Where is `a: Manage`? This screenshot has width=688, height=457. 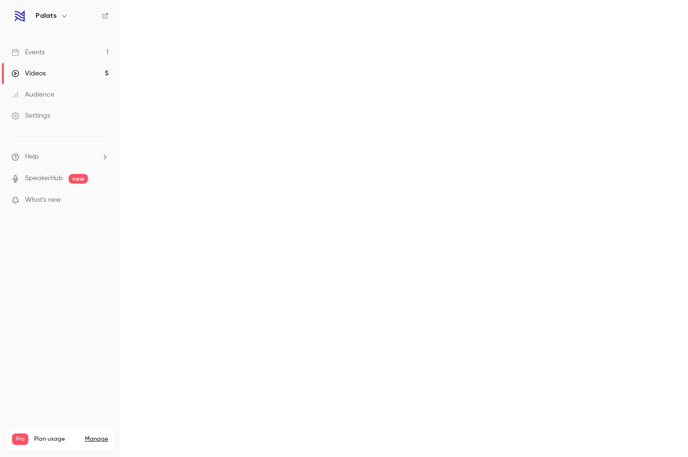 a: Manage is located at coordinates (97, 439).